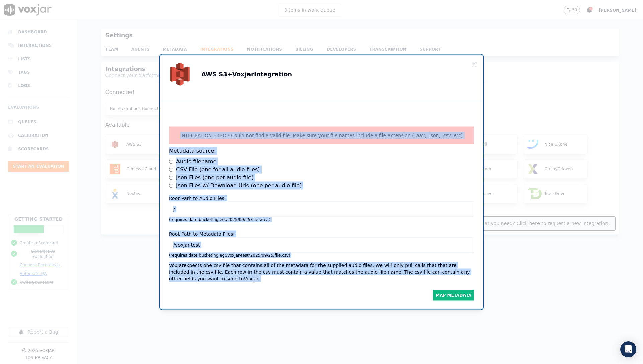  Describe the element at coordinates (202, 234) in the screenshot. I see `label: Root Path to Metadata Files:` at that location.